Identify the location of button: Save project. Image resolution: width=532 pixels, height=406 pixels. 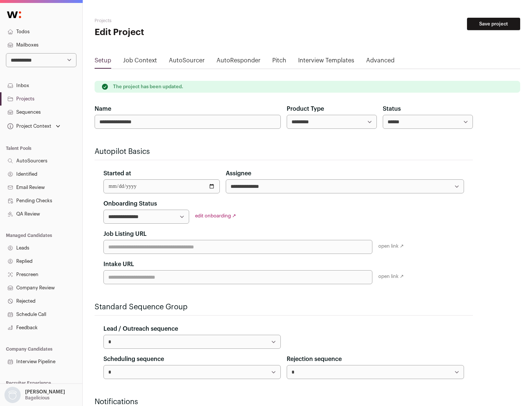
(493, 24).